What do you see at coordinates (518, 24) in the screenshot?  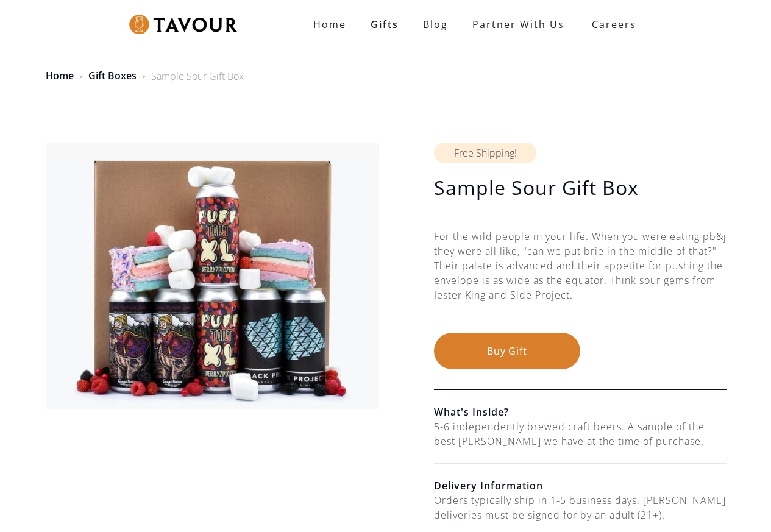 I see `a: partner with us` at bounding box center [518, 24].